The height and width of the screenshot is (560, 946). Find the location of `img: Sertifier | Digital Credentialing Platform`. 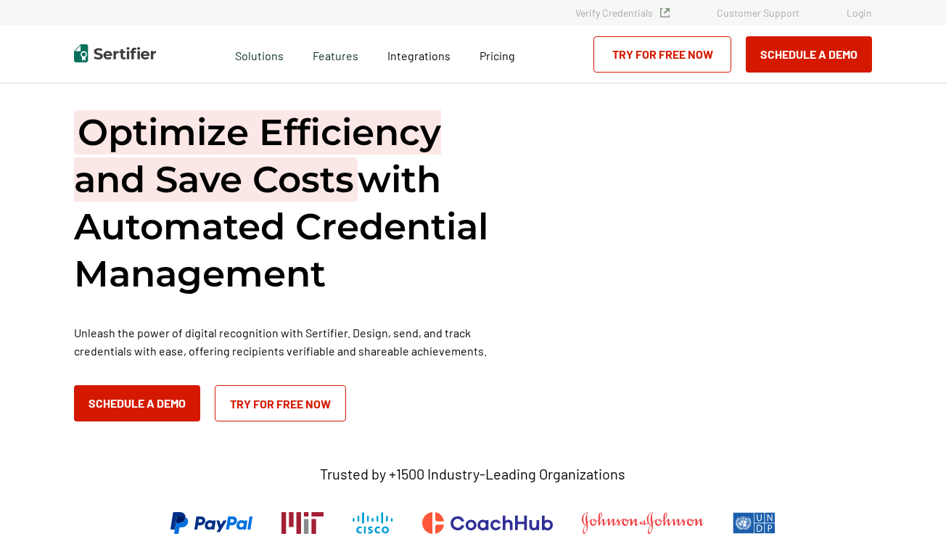

img: Sertifier | Digital Credentialing Platform is located at coordinates (115, 53).